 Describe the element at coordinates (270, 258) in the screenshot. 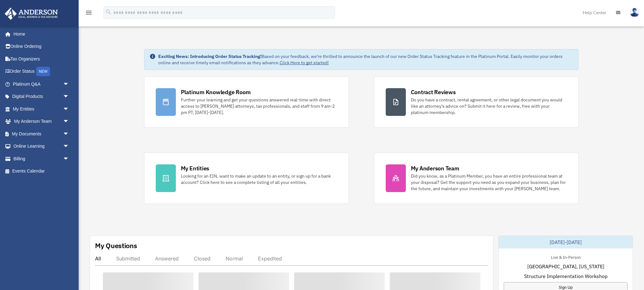

I see `div: Expedited` at that location.